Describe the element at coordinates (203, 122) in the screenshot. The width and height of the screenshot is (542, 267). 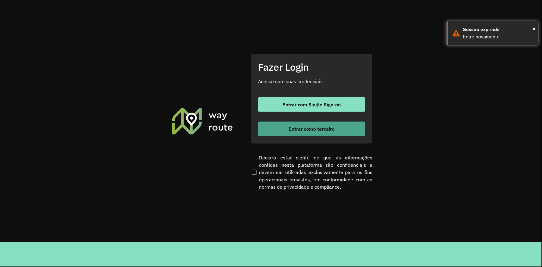
I see `img: Roteirizador AmbevTech` at that location.